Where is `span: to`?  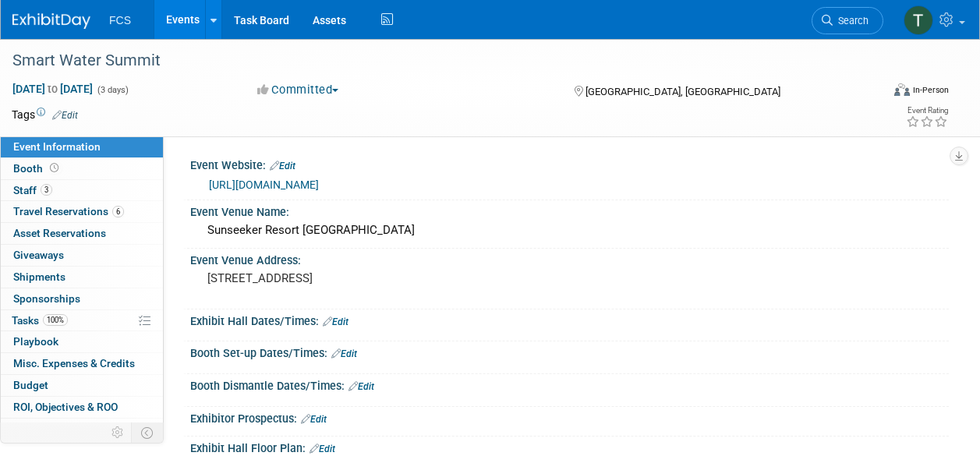
span: to is located at coordinates (52, 89).